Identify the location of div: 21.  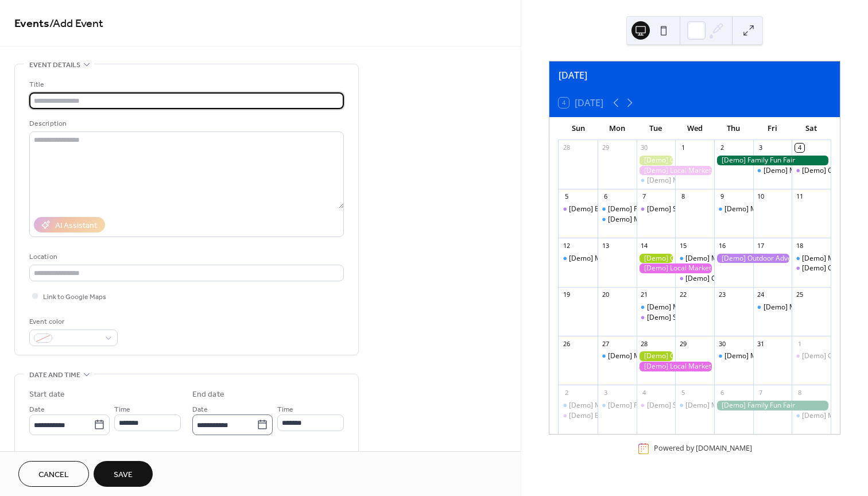
(644, 295).